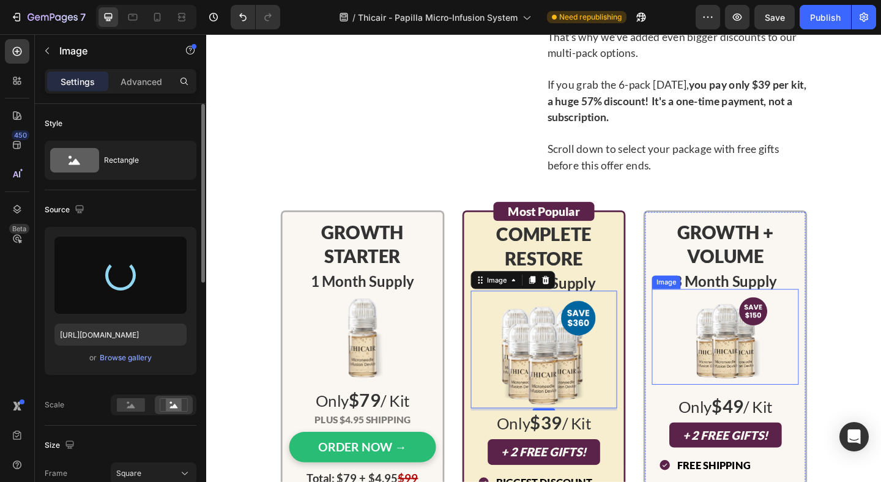  I want to click on span: Square, so click(128, 473).